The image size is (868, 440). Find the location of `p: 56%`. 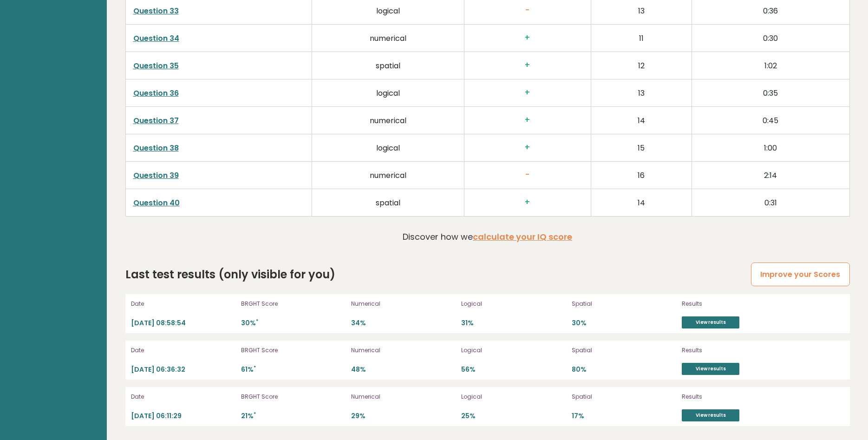

p: 56% is located at coordinates (513, 369).